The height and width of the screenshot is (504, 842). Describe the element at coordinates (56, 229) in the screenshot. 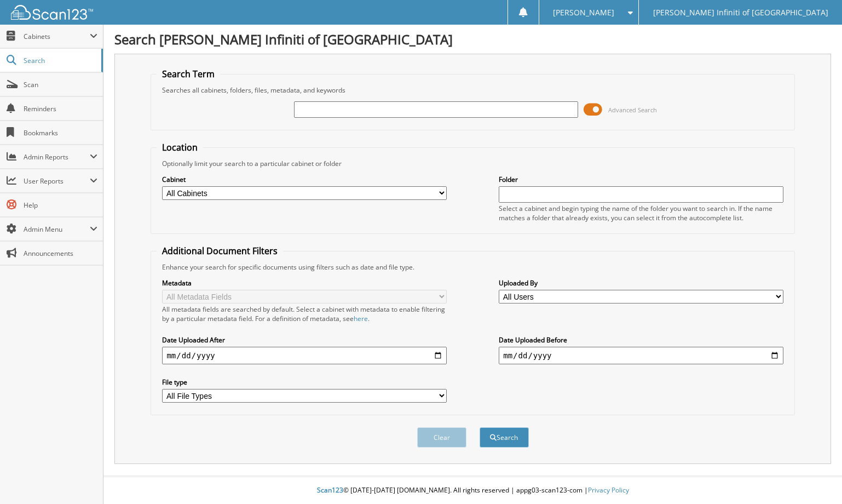

I see `span: Admin Menu` at that location.